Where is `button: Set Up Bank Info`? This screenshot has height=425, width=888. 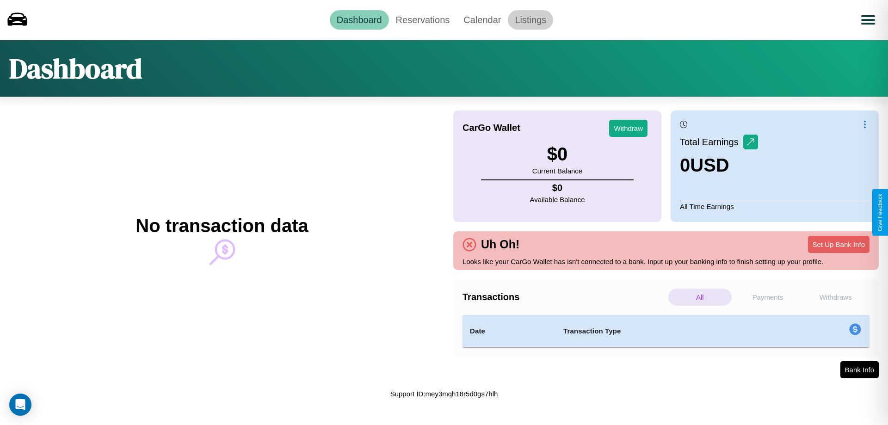
button: Set Up Bank Info is located at coordinates (839, 244).